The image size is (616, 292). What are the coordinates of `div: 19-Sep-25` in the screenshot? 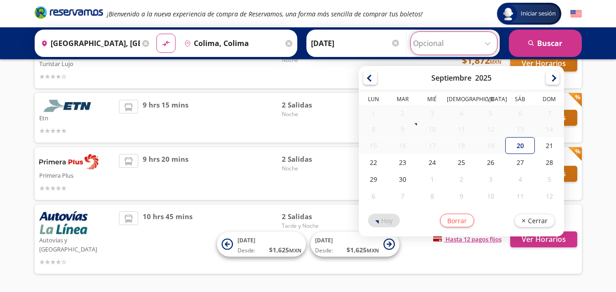 It's located at (491, 145).